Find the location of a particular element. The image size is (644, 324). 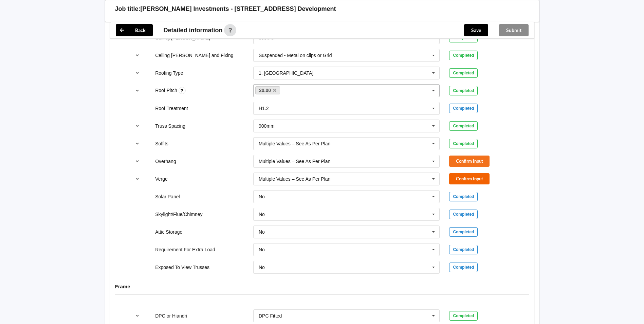

label: Overhang is located at coordinates (165, 161).